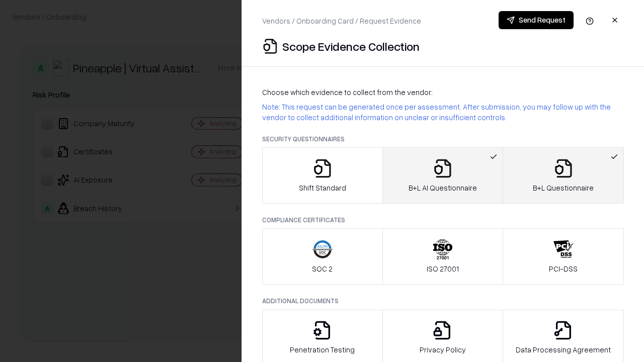  I want to click on button: B+L AI Questionnaire, so click(442, 176).